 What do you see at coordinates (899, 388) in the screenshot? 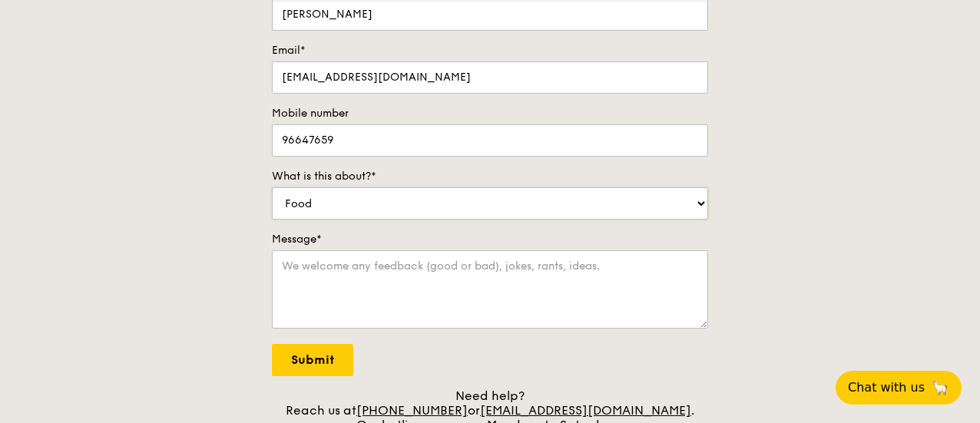
I see `button: Chat with us🦙` at bounding box center [899, 388].